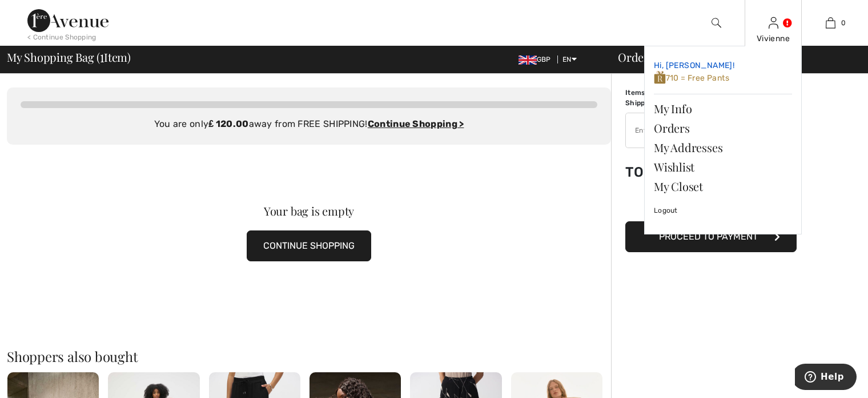 This screenshot has height=398, width=868. Describe the element at coordinates (309, 356) in the screenshot. I see `h2: Shoppers also bought` at that location.